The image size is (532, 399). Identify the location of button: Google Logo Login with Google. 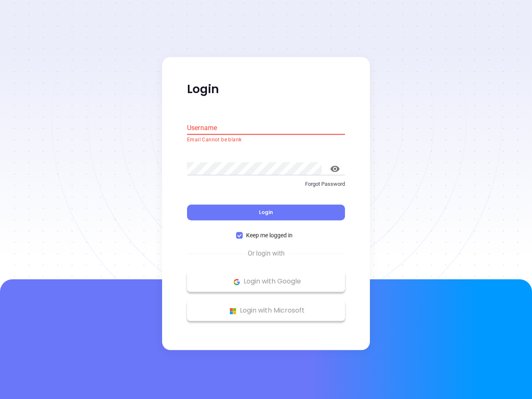
(266, 282).